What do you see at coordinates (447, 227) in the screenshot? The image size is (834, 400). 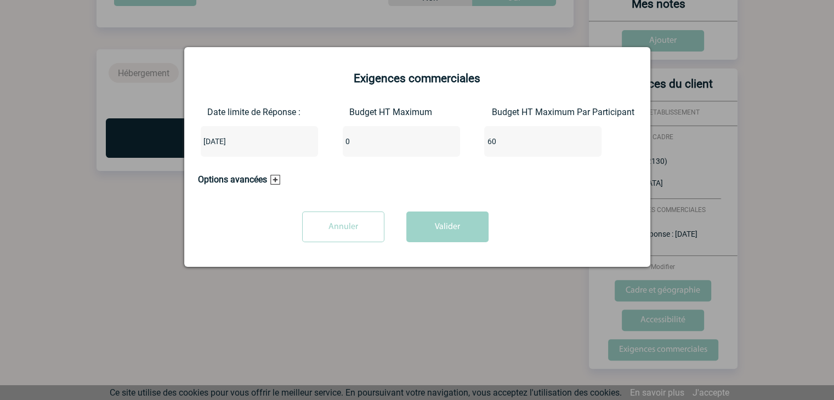 I see `button: Valider` at bounding box center [447, 227].